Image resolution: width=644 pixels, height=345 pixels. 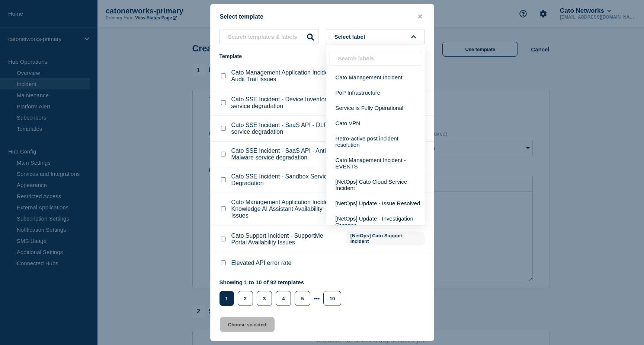 I want to click on button: Select label, so click(x=375, y=36).